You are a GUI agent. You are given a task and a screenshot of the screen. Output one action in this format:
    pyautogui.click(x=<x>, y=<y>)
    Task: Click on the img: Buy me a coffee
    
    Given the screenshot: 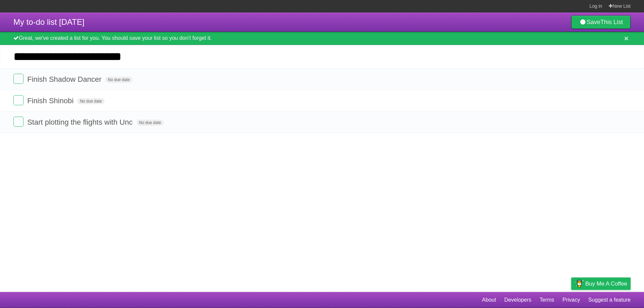 What is the action you would take?
    pyautogui.click(x=579, y=283)
    